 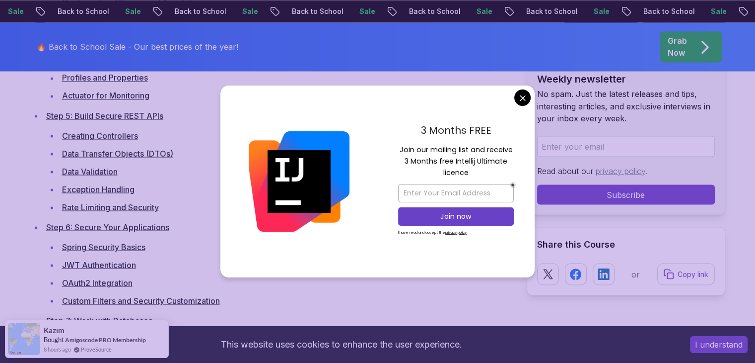 What do you see at coordinates (626, 244) in the screenshot?
I see `h2: Share this Course` at bounding box center [626, 244].